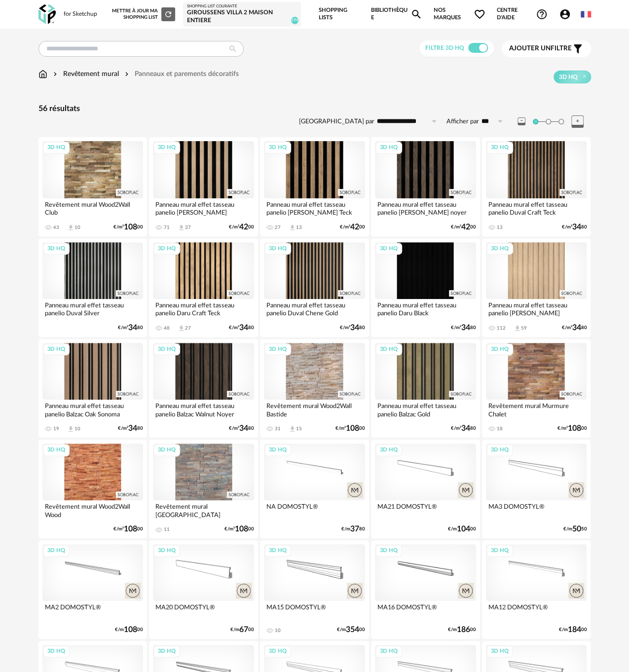 The image size is (629, 672). I want to click on a: 3D HQ MA16 DOMOSTYL® €/m18600, so click(426, 590).